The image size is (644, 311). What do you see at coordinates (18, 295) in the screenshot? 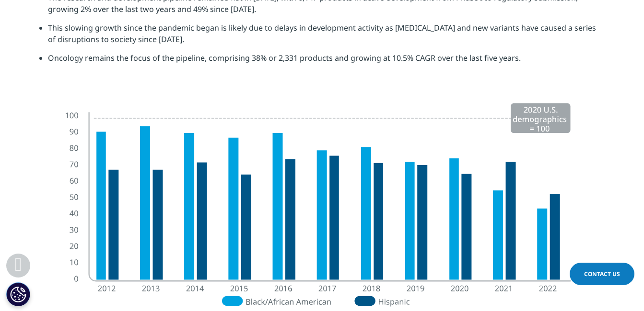
I see `button: Cookie Settings` at bounding box center [18, 295].